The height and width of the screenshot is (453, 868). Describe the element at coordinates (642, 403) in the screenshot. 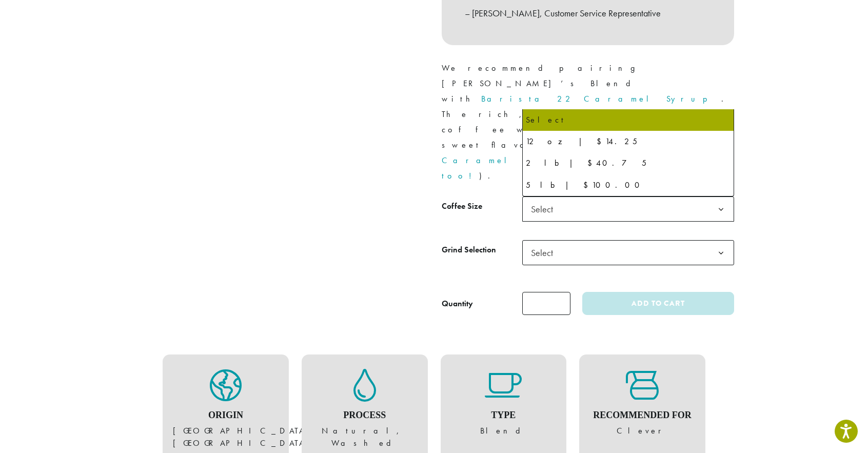

I see `figure: Clever` at that location.